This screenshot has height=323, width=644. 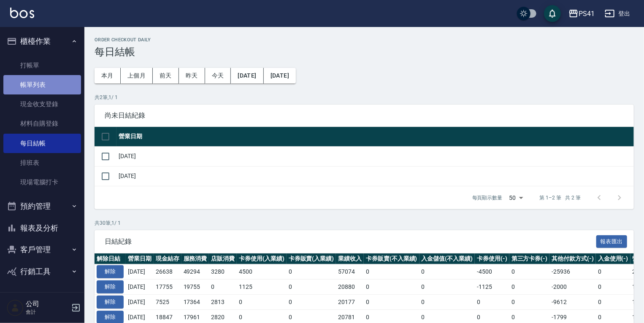 What do you see at coordinates (110, 259) in the screenshot?
I see `th: 解除日結` at bounding box center [110, 259].